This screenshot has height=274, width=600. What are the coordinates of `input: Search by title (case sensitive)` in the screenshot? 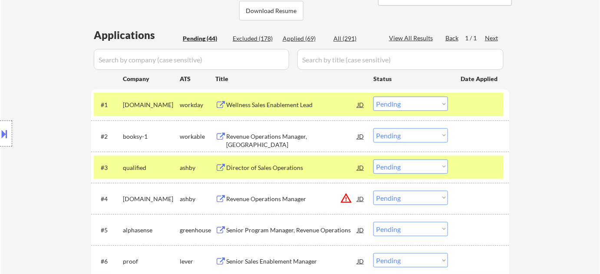 It's located at (400, 59).